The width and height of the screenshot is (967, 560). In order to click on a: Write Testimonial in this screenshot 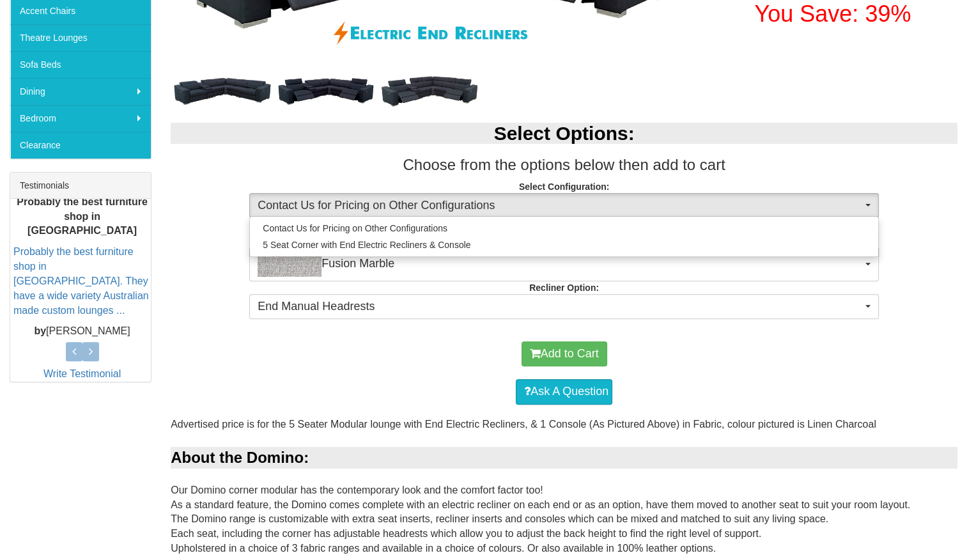, I will do `click(82, 373)`.